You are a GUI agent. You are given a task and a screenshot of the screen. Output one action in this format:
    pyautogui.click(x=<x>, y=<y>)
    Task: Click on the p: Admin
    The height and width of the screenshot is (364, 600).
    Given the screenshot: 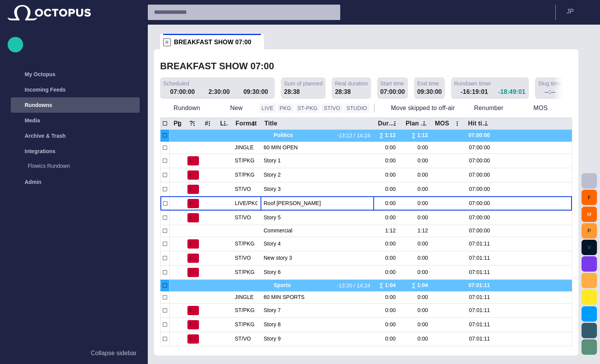 What is the action you would take?
    pyautogui.click(x=33, y=182)
    